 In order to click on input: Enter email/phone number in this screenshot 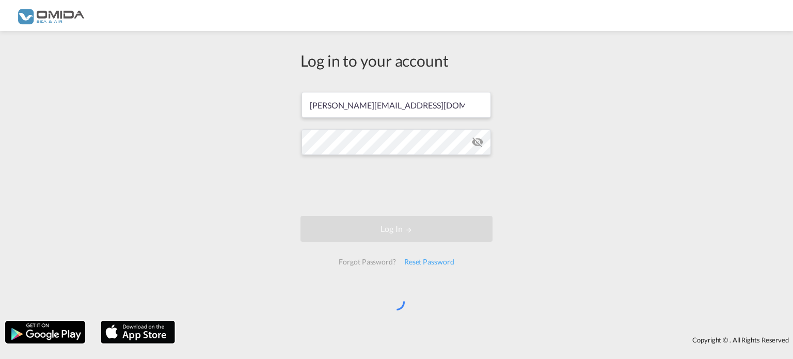, I will do `click(396, 105)`.